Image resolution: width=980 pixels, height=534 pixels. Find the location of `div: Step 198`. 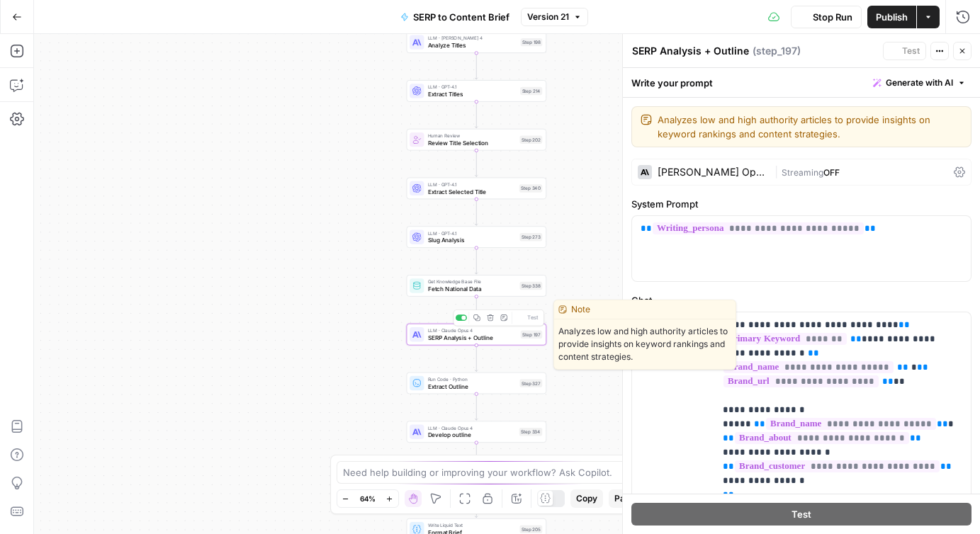

div: Step 198 is located at coordinates (532, 42).